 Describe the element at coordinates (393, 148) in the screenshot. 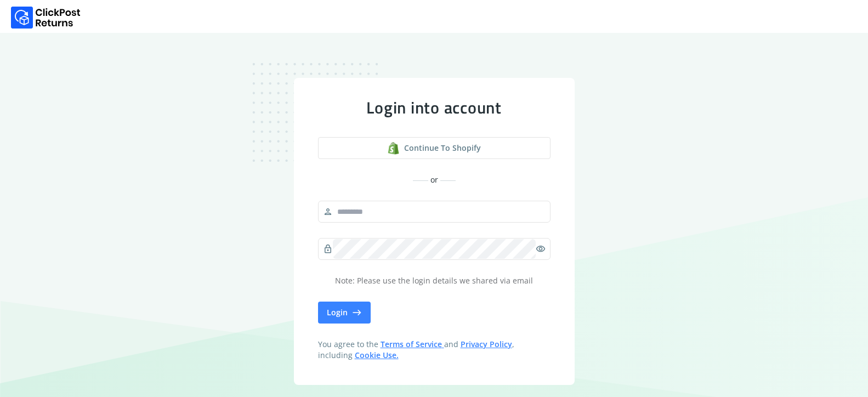

I see `img: shopify logo` at that location.